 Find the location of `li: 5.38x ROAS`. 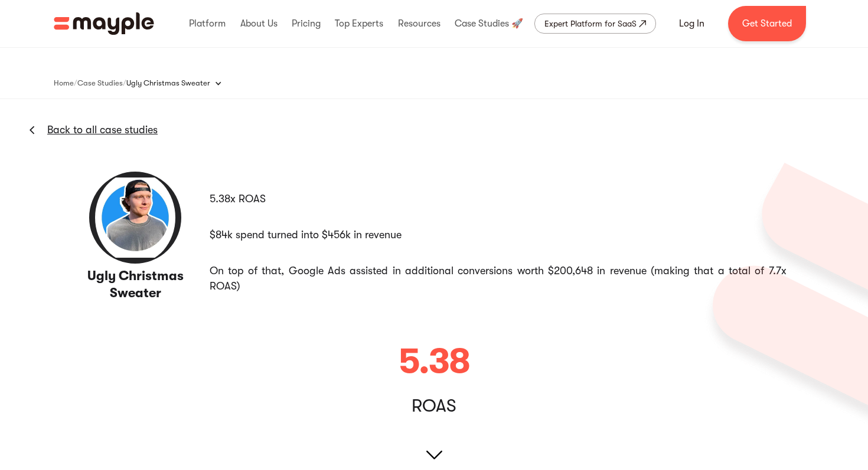

li: 5.38x ROAS is located at coordinates (505, 199).